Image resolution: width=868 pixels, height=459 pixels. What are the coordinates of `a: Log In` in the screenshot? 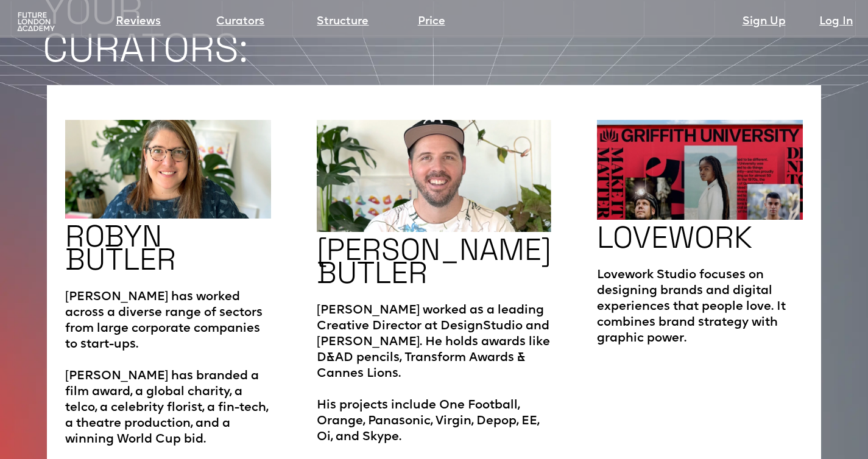 It's located at (836, 22).